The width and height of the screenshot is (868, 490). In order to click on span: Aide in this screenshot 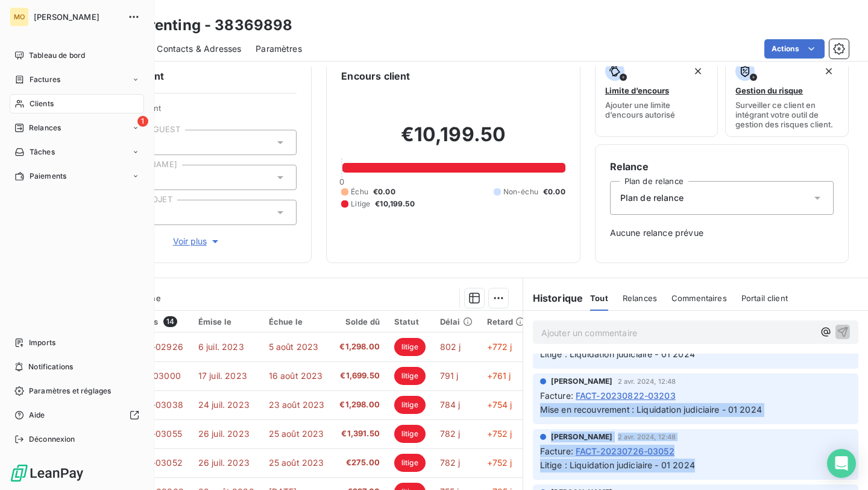, I will do `click(37, 415)`.